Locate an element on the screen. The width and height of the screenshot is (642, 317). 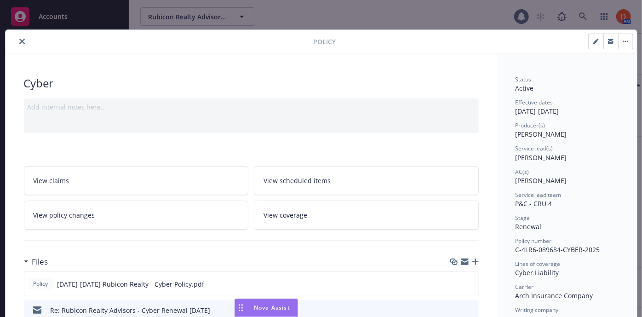
span: View scheduled items is located at coordinates (297, 180).